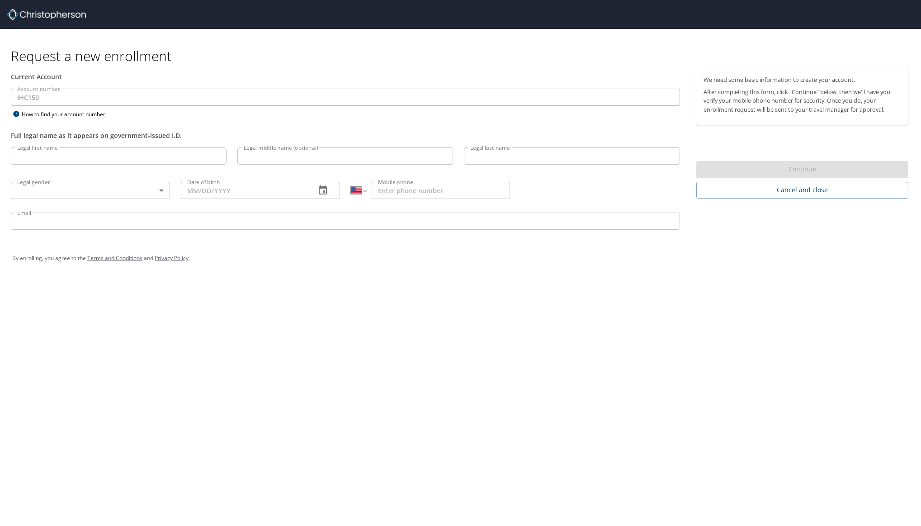 This screenshot has height=526, width=921. I want to click on button: Cancel and close, so click(802, 190).